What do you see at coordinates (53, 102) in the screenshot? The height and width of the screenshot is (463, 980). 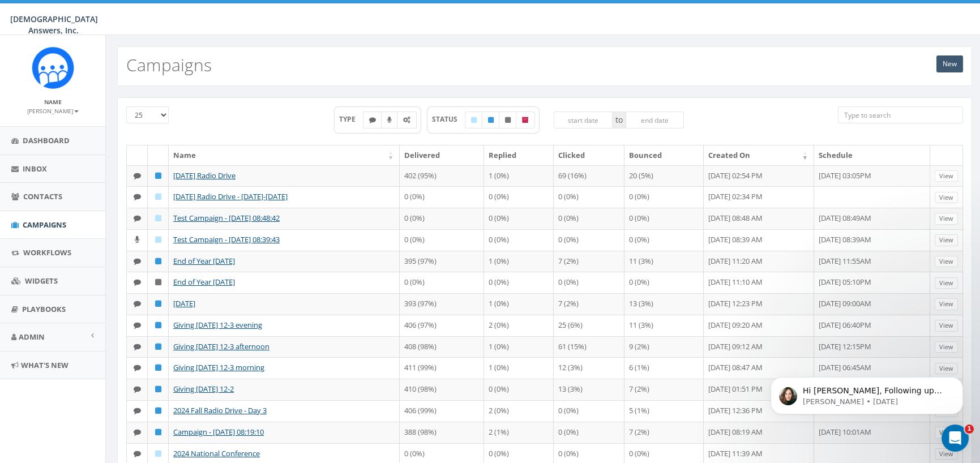 I see `small: Name` at bounding box center [53, 102].